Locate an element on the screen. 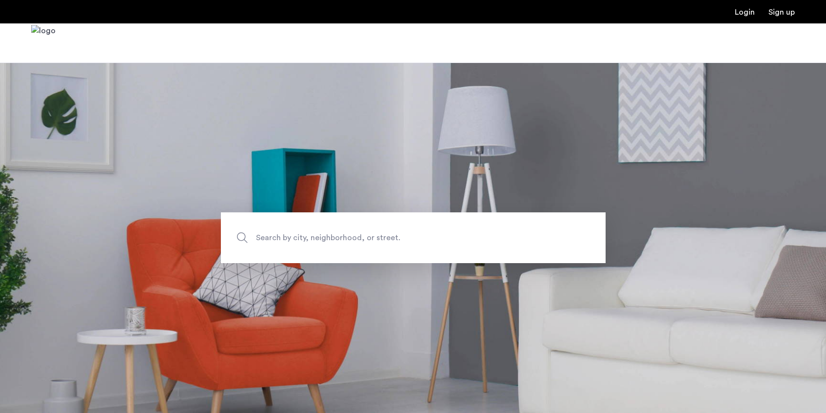 The width and height of the screenshot is (826, 413). a: Cazamio Logo is located at coordinates (43, 43).